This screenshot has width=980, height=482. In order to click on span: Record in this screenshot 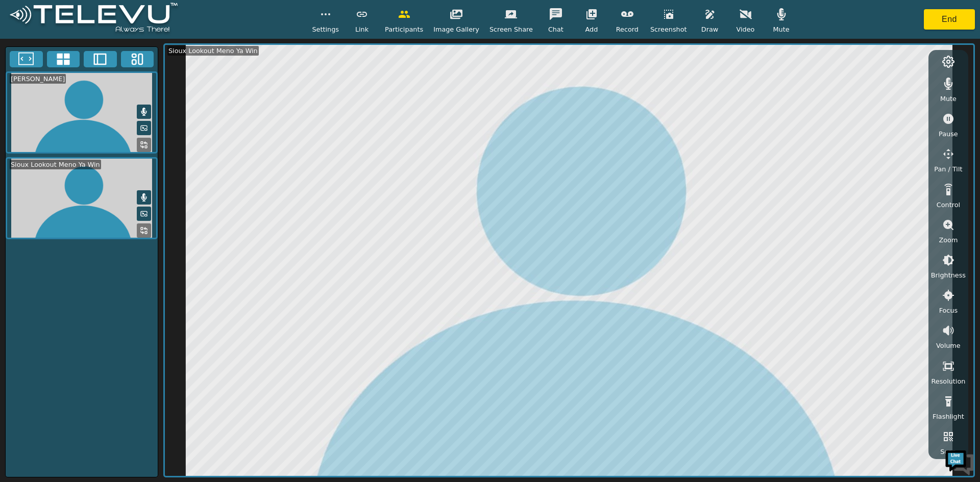, I will do `click(627, 29)`.